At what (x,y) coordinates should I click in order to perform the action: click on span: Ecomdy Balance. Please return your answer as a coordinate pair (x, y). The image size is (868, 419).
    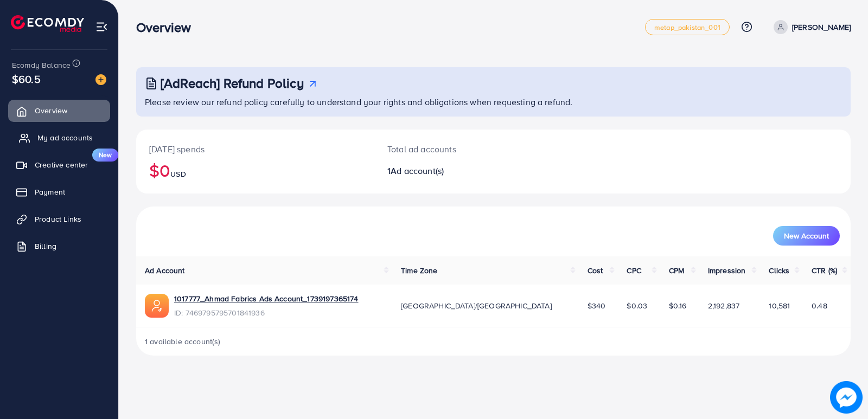
    Looking at the image, I should click on (41, 65).